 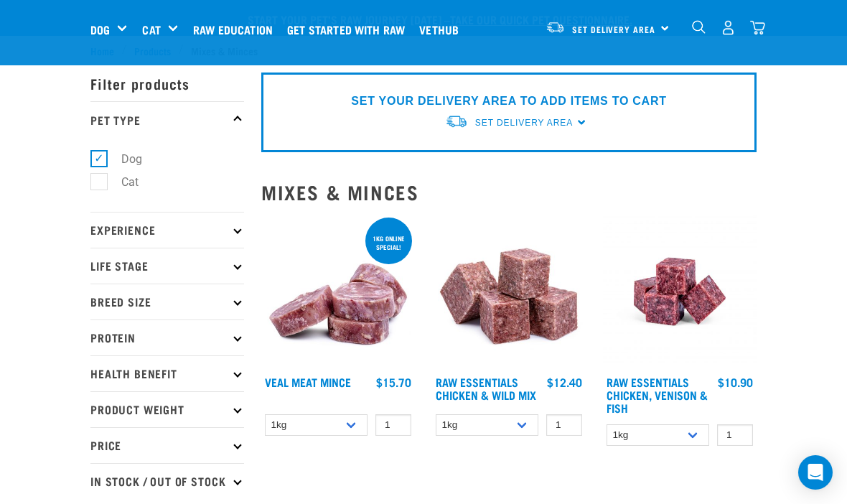 I want to click on p: Breed Size, so click(x=167, y=302).